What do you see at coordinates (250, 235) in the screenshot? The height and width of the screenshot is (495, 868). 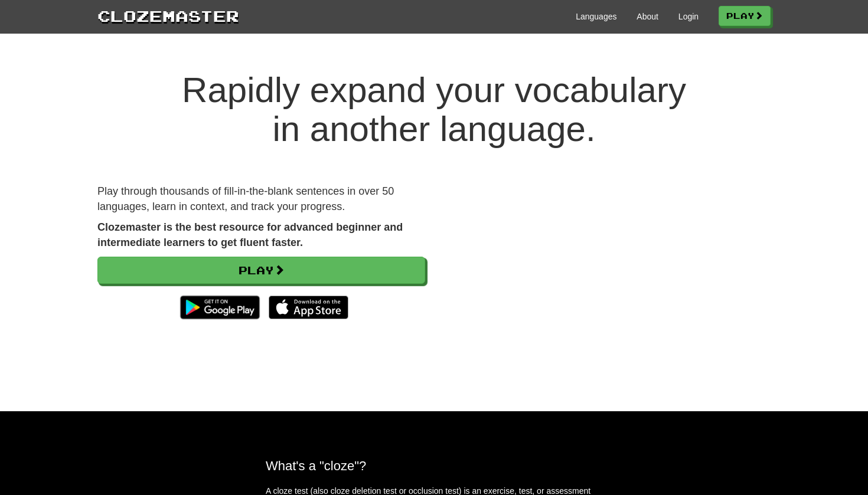 I see `strong: Clozemaster is the best resource for advanced beginner and intermediate learners to get fluent fa...` at bounding box center [250, 235].